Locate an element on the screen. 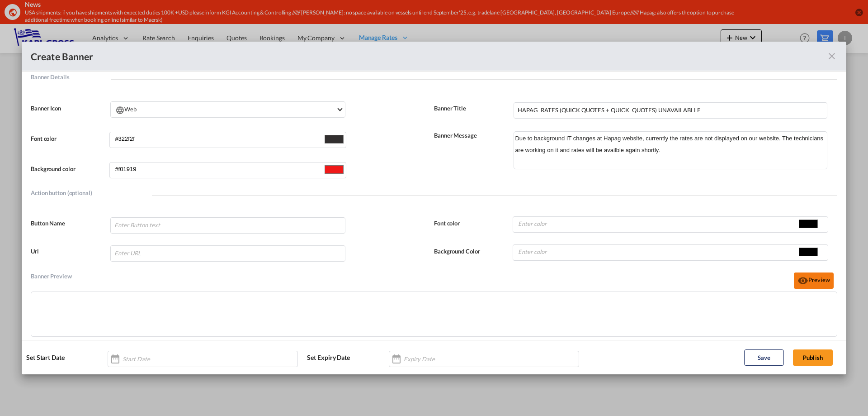  input: Enter URL is located at coordinates (228, 253).